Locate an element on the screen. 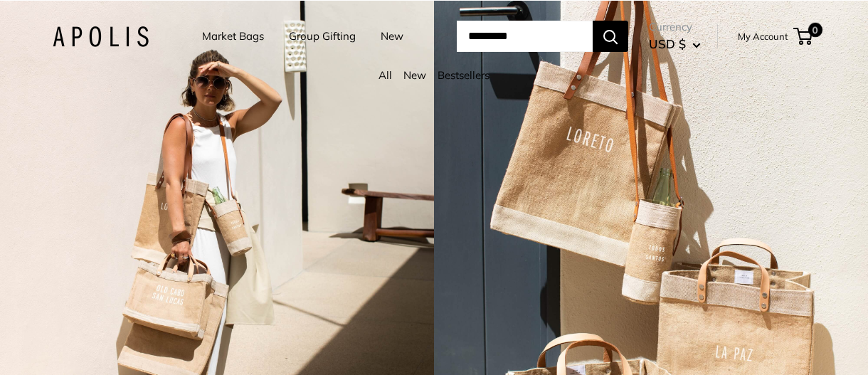  a: Market Bags is located at coordinates (233, 36).